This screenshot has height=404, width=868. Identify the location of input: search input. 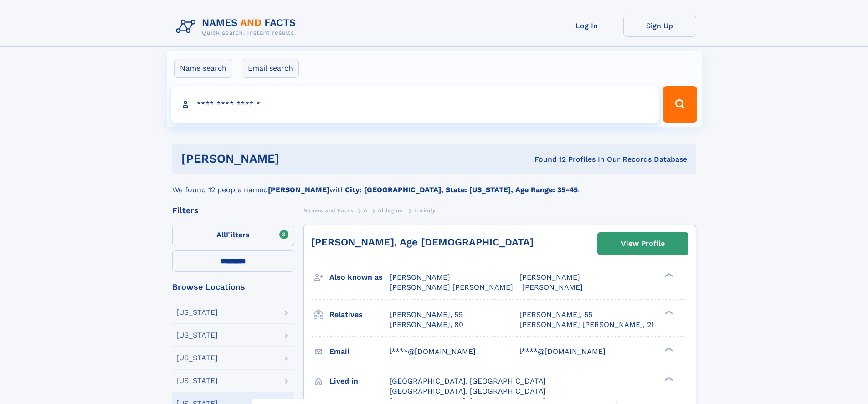
(415, 104).